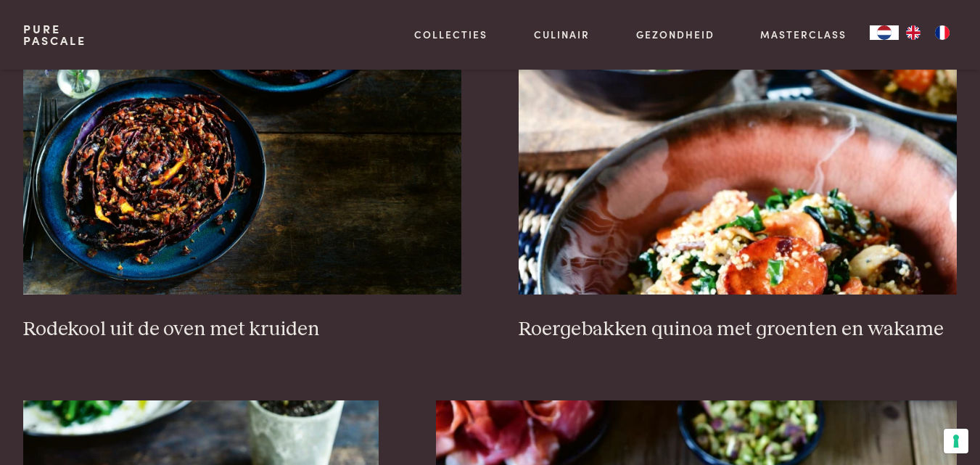 The image size is (980, 465). What do you see at coordinates (243, 329) in the screenshot?
I see `h3: Rodekool uit de oven met kruiden` at bounding box center [243, 329].